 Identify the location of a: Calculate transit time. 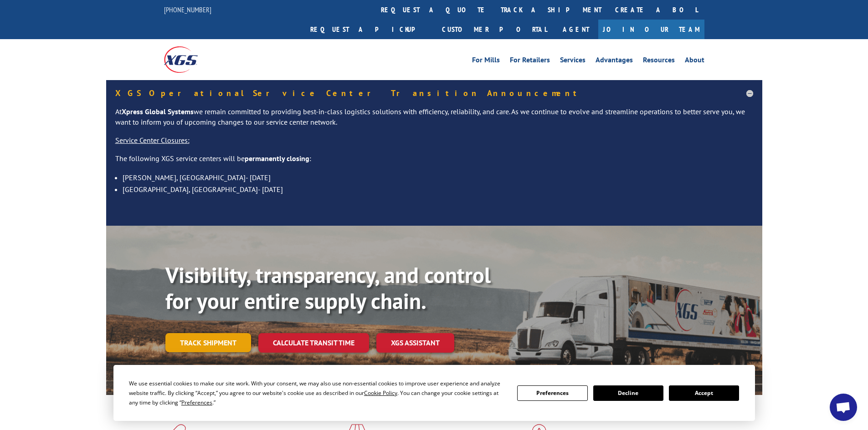
(313, 343).